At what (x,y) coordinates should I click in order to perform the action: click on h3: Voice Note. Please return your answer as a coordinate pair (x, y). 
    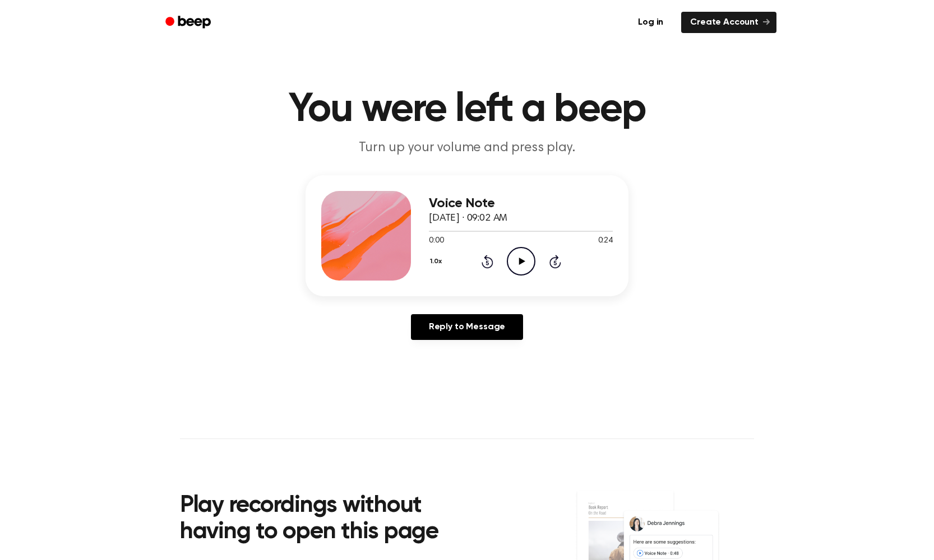
    Looking at the image, I should click on (521, 204).